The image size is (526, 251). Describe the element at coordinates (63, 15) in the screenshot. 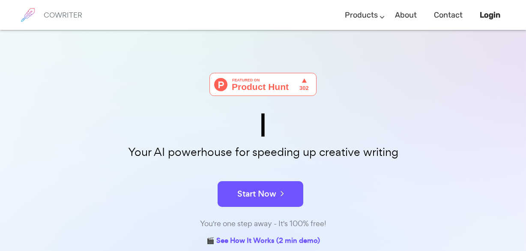

I see `h6: COWRITER` at that location.